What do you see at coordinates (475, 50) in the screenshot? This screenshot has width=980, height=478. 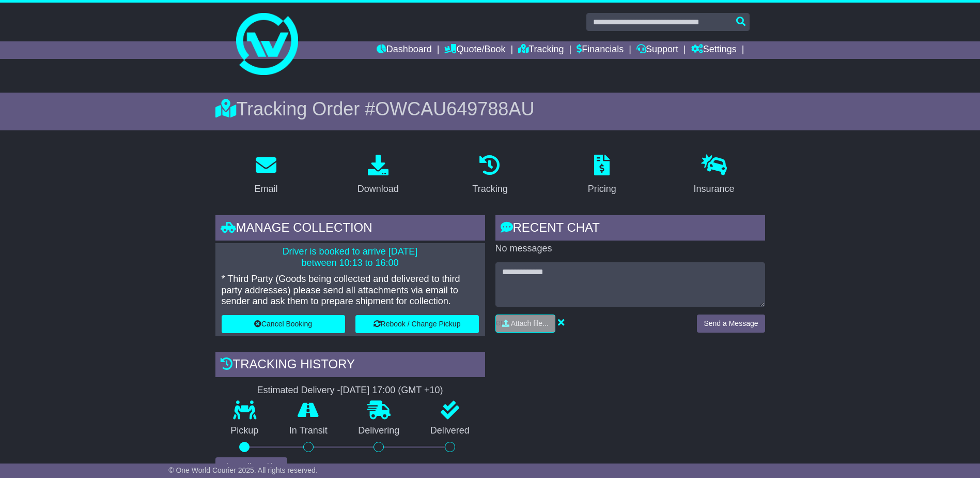 I see `a: Quote/Book` at bounding box center [475, 50].